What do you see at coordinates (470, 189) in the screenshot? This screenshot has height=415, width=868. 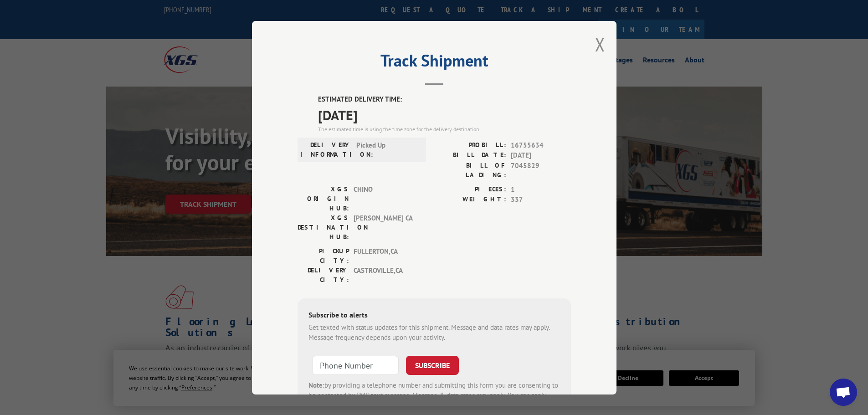 I see `label: PIECES:` at bounding box center [470, 189].